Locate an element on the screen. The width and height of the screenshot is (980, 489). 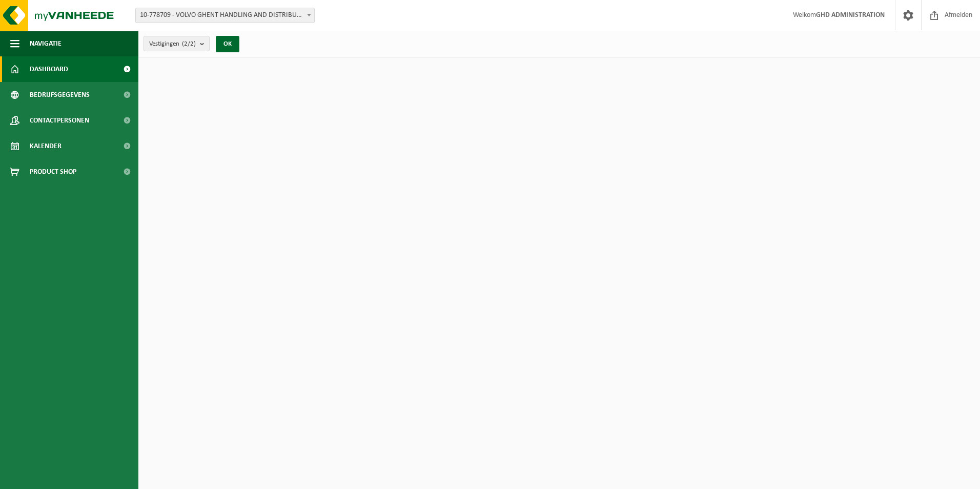
span: Navigatie is located at coordinates (46, 44).